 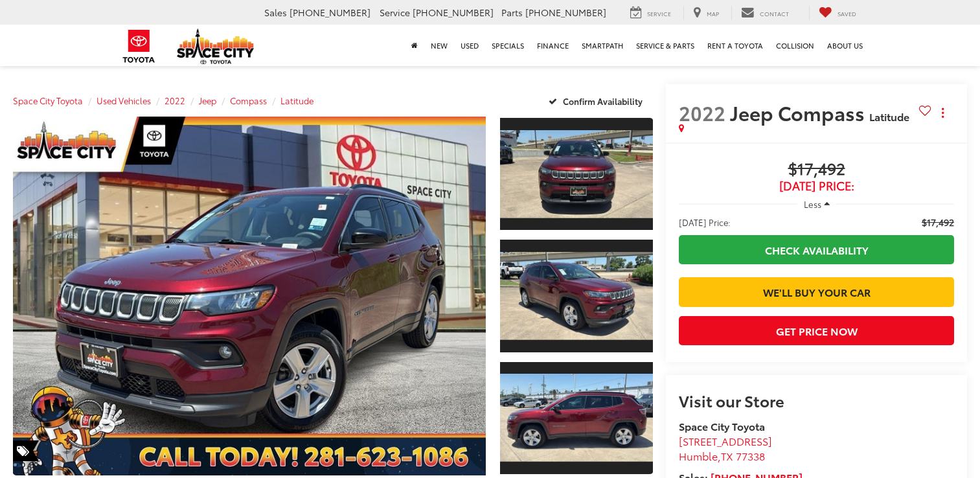 What do you see at coordinates (943, 113) in the screenshot?
I see `span: dropdown dots` at bounding box center [943, 113].